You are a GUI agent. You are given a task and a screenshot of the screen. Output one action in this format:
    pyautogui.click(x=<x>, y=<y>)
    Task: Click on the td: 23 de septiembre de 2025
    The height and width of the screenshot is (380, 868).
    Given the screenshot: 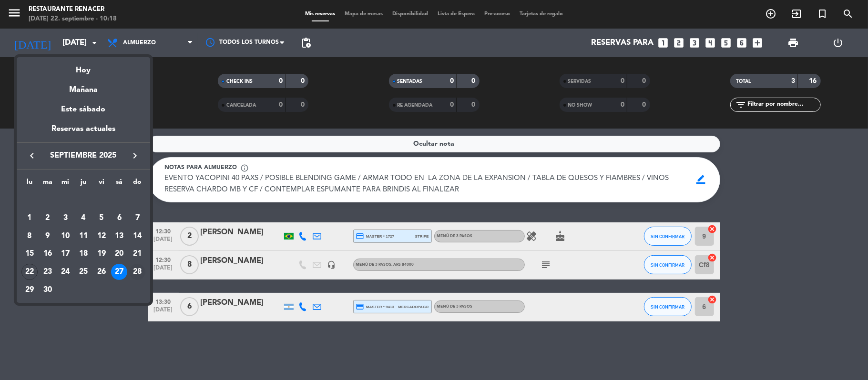 What is the action you would take?
    pyautogui.click(x=47, y=272)
    